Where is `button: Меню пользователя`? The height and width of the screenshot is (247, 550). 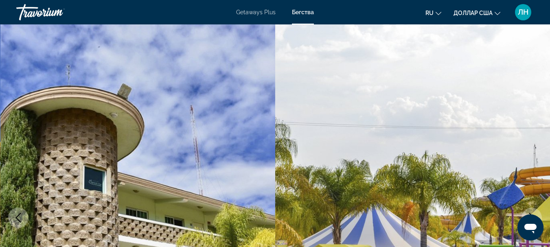
button: Меню пользователя is located at coordinates (523, 12).